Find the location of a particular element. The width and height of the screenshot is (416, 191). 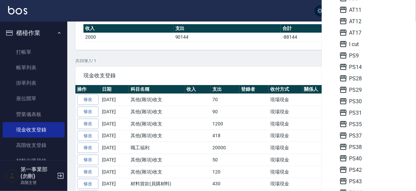

span: PS30 is located at coordinates (372, 101).